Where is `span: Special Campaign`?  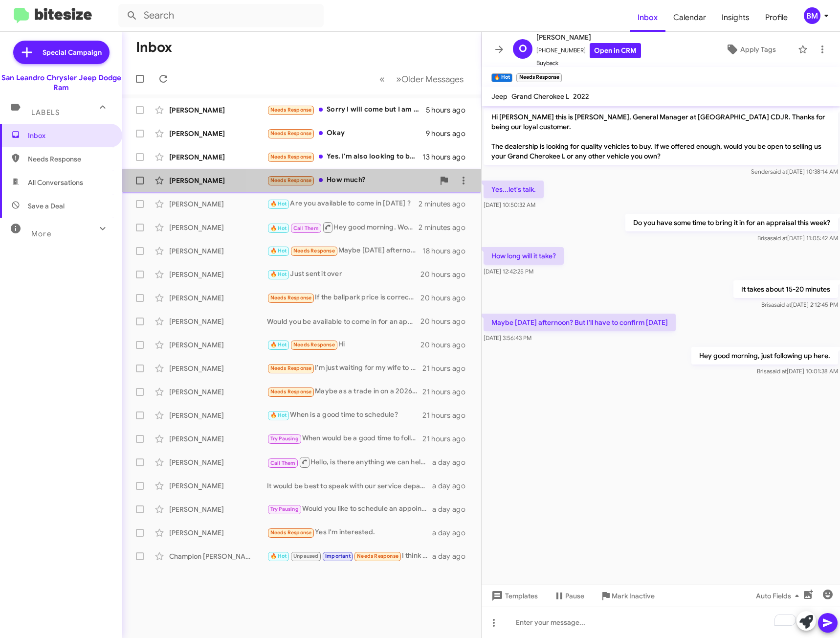 span: Special Campaign is located at coordinates (72, 52).